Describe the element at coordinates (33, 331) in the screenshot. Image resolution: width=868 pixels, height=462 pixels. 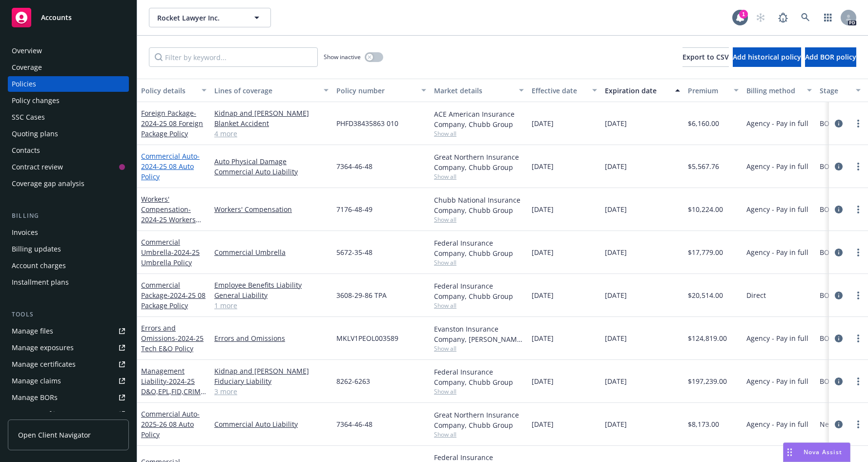
I see `div: Manage files` at that location.